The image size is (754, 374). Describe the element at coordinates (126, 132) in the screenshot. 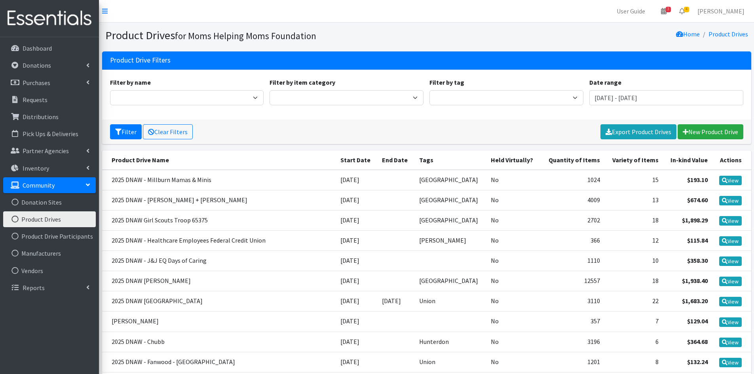

I see `button: Filter` at that location.